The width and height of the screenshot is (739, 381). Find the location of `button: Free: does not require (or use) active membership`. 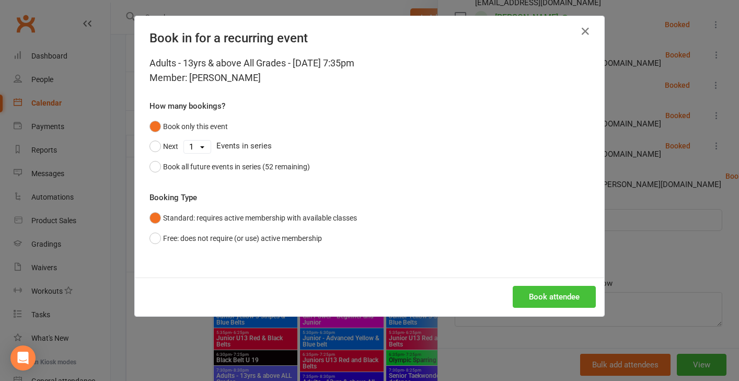

button: Free: does not require (or use) active membership is located at coordinates (236, 238).